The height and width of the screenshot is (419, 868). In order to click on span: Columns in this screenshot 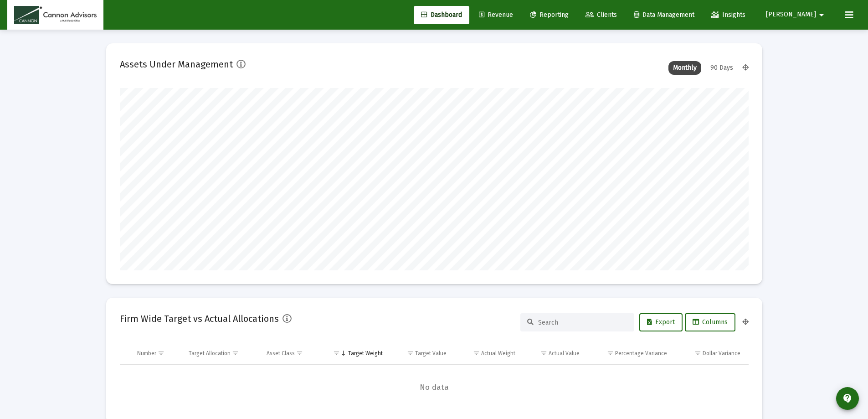, I will do `click(710, 322)`.